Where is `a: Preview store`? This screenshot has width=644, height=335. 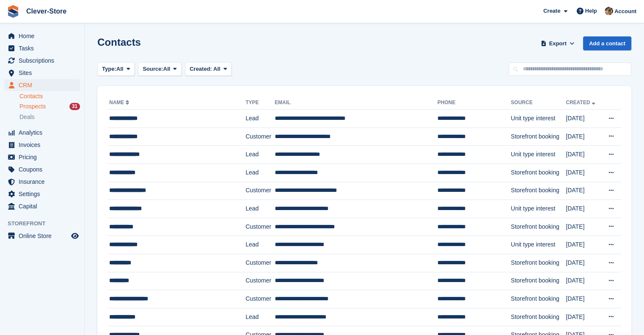
a: Preview store is located at coordinates (75, 236).